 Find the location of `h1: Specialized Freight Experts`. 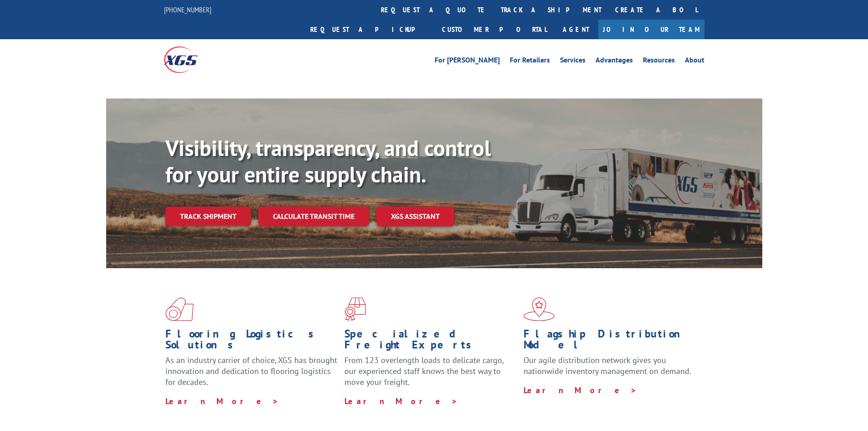

h1: Specialized Freight Experts is located at coordinates (431, 341).